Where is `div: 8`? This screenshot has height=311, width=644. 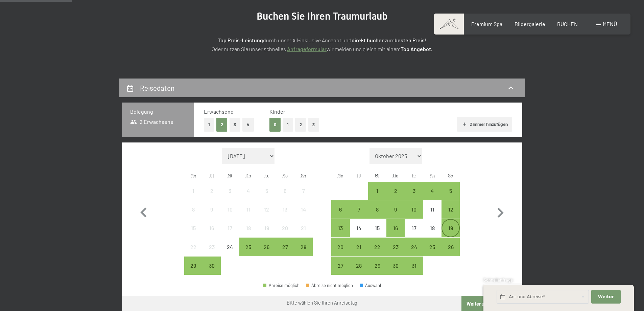 div: 8 is located at coordinates (377, 215).